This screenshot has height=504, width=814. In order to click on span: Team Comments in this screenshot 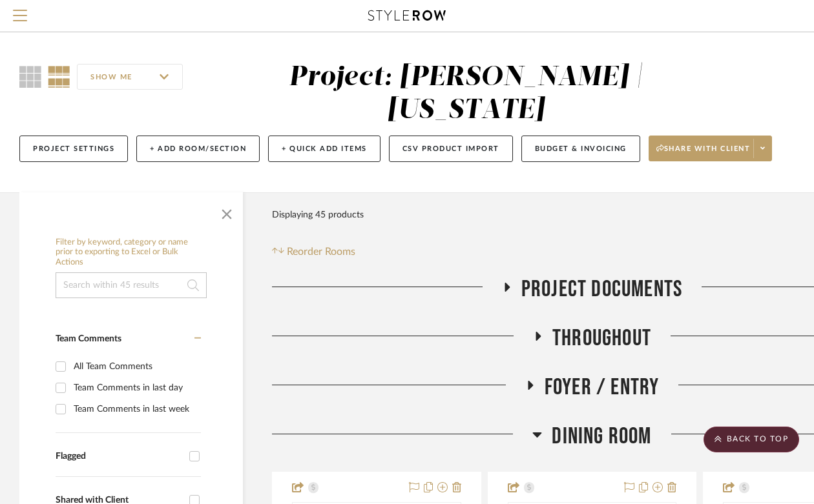, I will do `click(89, 339)`.